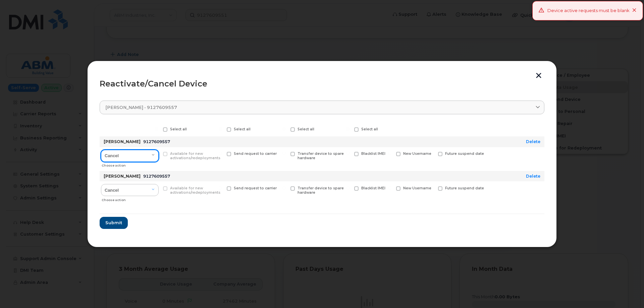 The height and width of the screenshot is (308, 644). I want to click on div: Device active requests must be blank, so click(589, 11).